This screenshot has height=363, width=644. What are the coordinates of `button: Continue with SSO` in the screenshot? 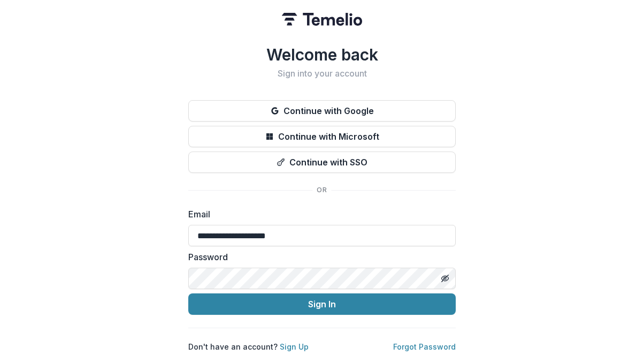 It's located at (322, 162).